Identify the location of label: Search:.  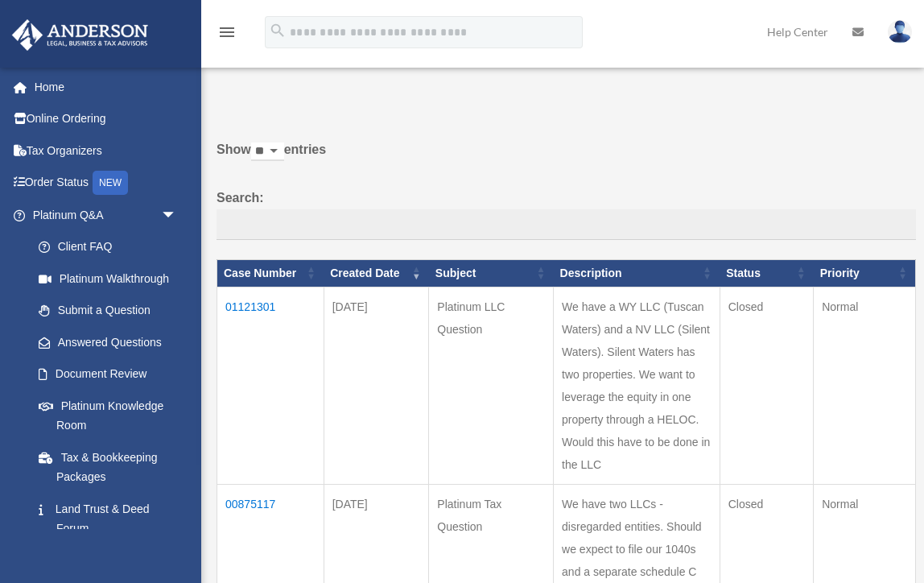
(566, 213).